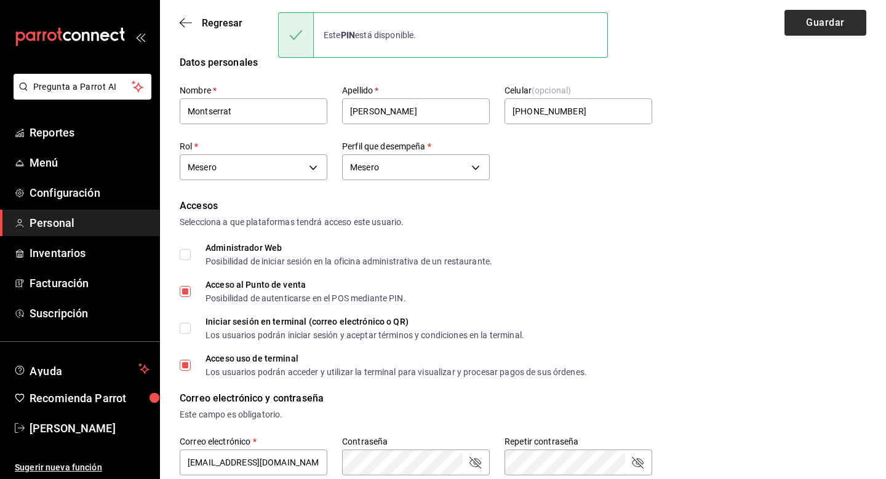 The height and width of the screenshot is (479, 886). I want to click on label: Apellido, so click(416, 90).